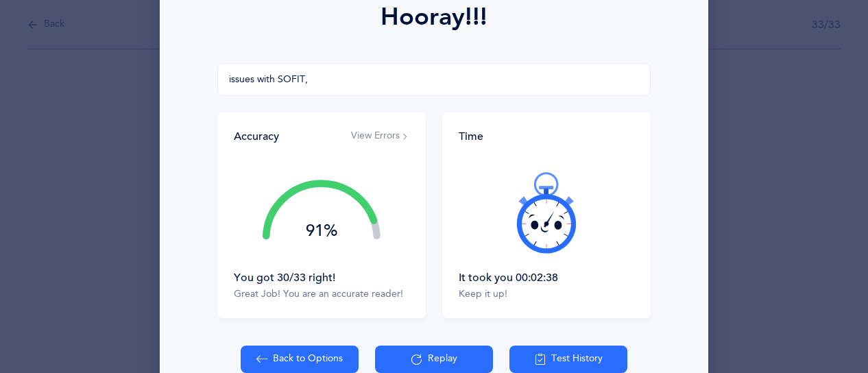  I want to click on button: Replay, so click(434, 359).